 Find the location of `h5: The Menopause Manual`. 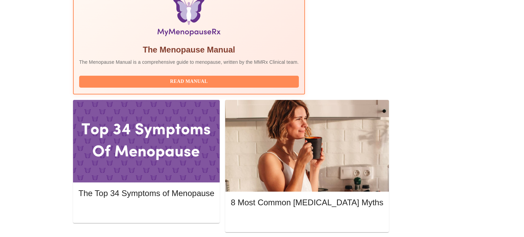

h5: The Menopause Manual is located at coordinates (189, 50).